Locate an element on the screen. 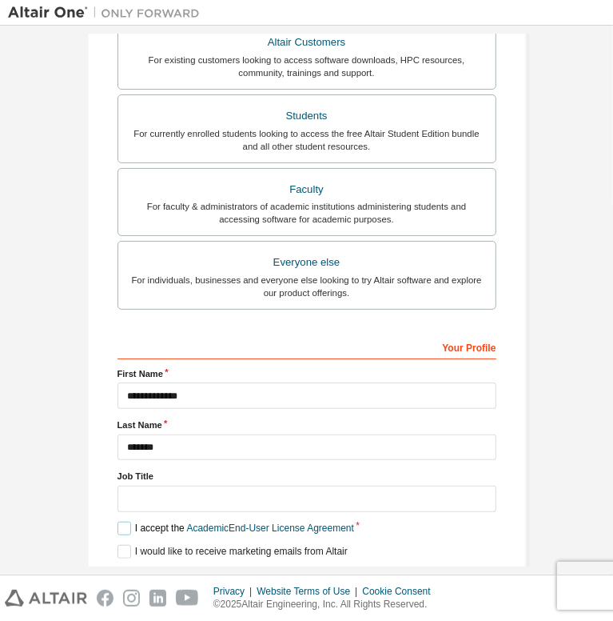  p: © 2025 Altair Engineering, Inc. All Rights Reserved. is located at coordinates (327, 604).